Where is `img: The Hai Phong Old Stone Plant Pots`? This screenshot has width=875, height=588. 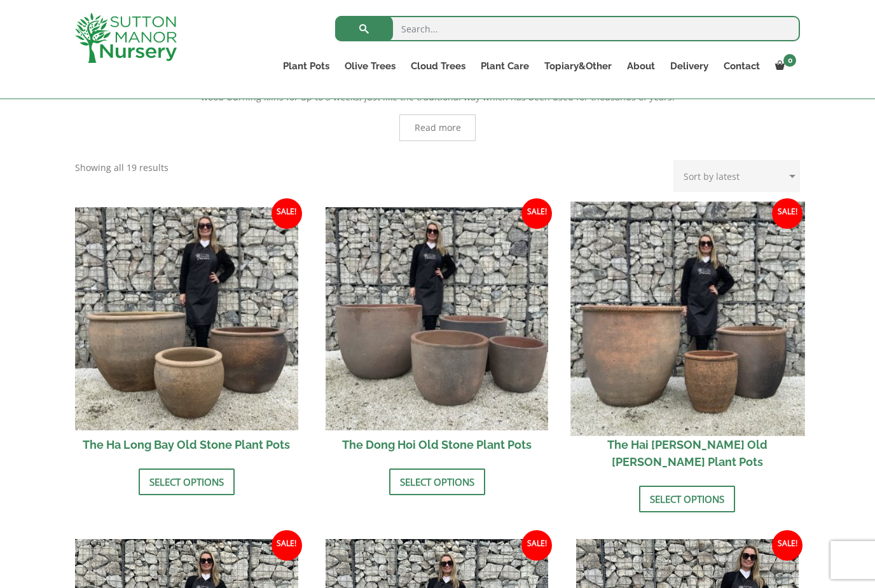 img: The Hai Phong Old Stone Plant Pots is located at coordinates (687, 318).